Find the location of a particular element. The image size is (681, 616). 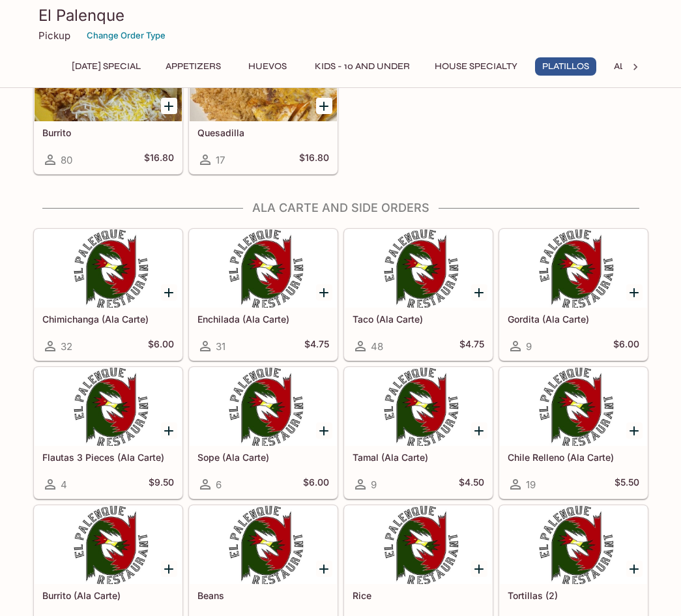

button: Add Sope (Ala Carte) is located at coordinates (324, 430).